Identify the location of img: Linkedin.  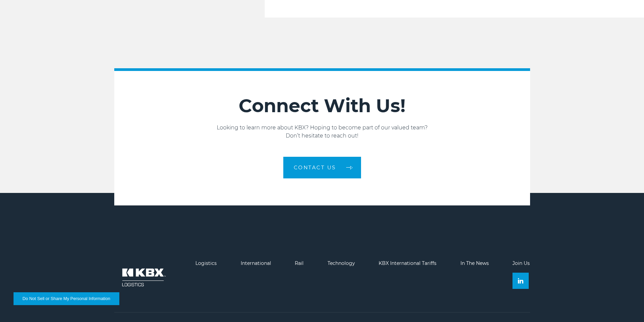
(521, 280).